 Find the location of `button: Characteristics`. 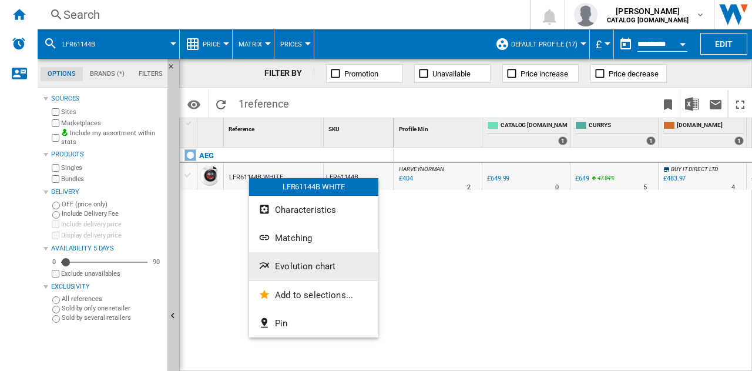

button: Characteristics is located at coordinates (314, 210).